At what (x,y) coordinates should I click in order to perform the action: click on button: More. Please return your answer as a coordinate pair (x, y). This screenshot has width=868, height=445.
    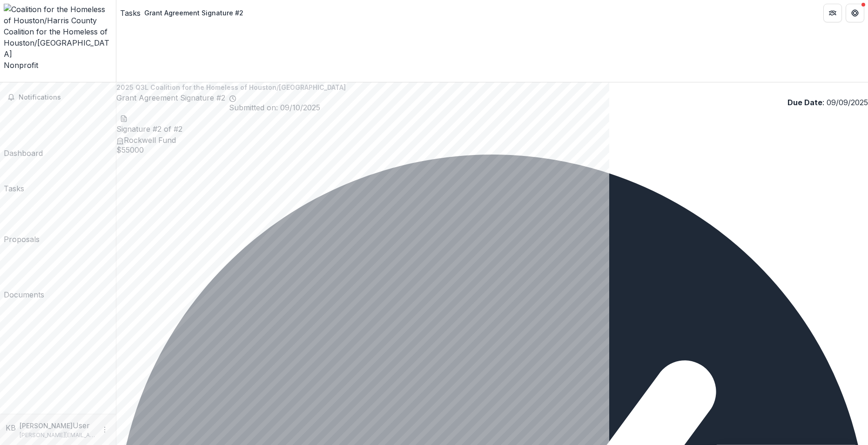
    Looking at the image, I should click on (105, 430).